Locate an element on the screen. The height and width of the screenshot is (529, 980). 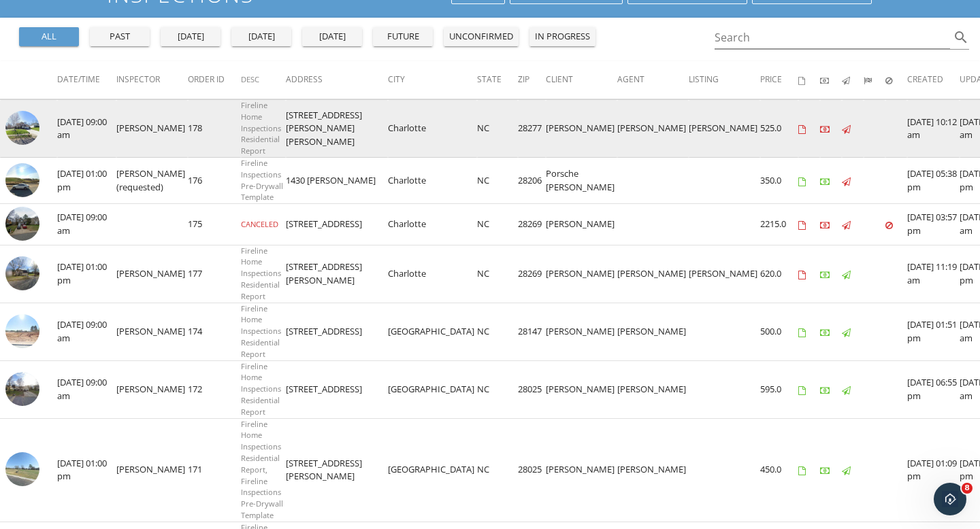
div: all is located at coordinates (49, 37).